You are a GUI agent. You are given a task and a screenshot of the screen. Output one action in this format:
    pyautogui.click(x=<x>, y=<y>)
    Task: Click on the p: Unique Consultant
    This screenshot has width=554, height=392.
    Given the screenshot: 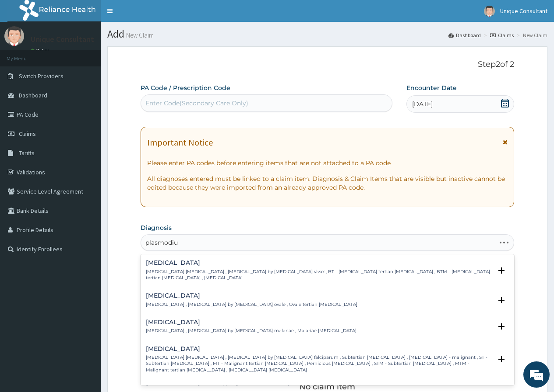 What is the action you would take?
    pyautogui.click(x=62, y=39)
    